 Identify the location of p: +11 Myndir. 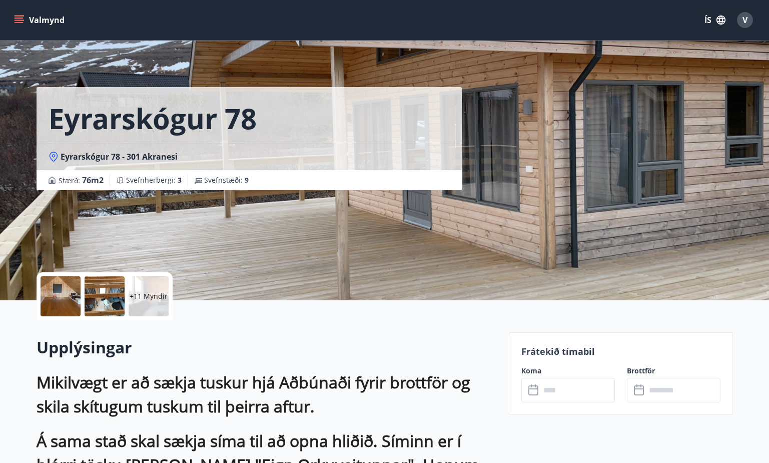
(149, 296).